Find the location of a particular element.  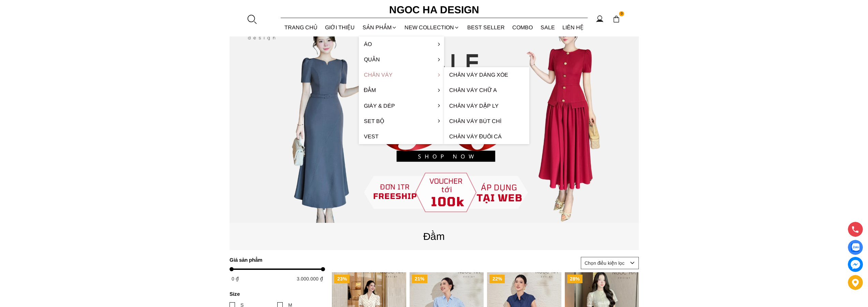

p: Đầm is located at coordinates (434, 237).